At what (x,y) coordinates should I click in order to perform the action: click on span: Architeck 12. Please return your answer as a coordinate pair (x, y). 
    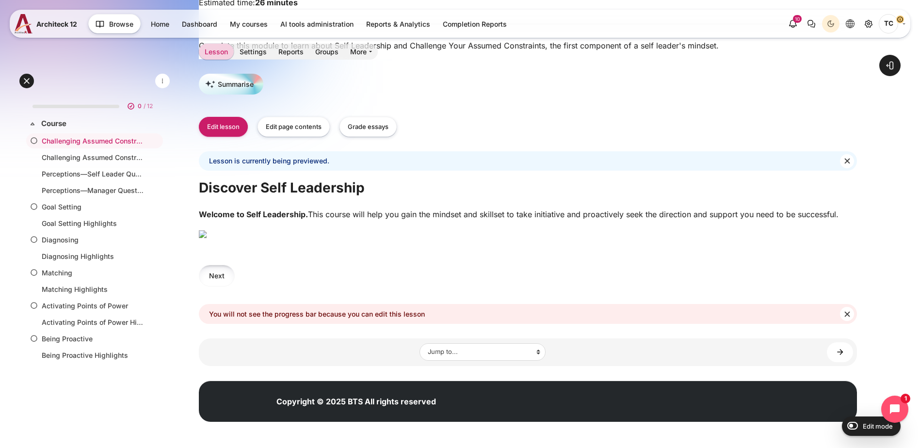
    Looking at the image, I should click on (57, 24).